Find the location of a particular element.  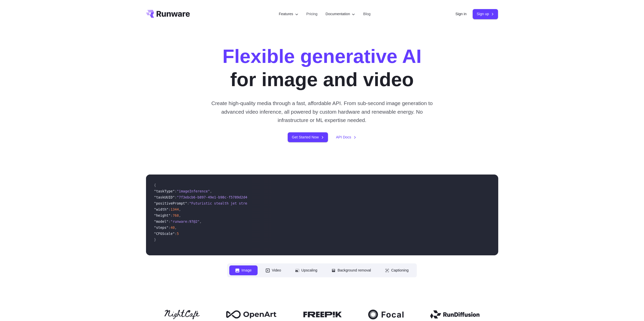

span: "height" is located at coordinates (162, 215).